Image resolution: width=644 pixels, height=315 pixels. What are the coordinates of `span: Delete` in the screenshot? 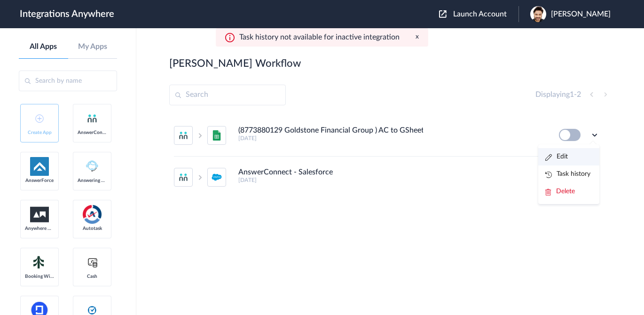 It's located at (565, 191).